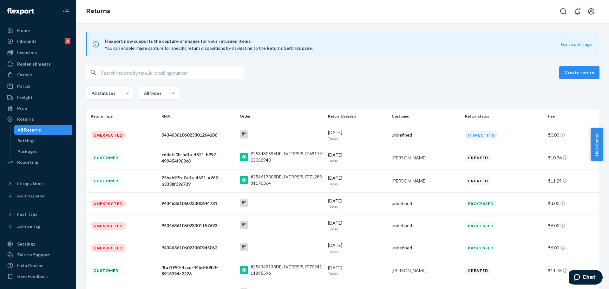 This screenshot has width=609, height=289. What do you see at coordinates (596, 145) in the screenshot?
I see `button: Help Center` at bounding box center [596, 145].